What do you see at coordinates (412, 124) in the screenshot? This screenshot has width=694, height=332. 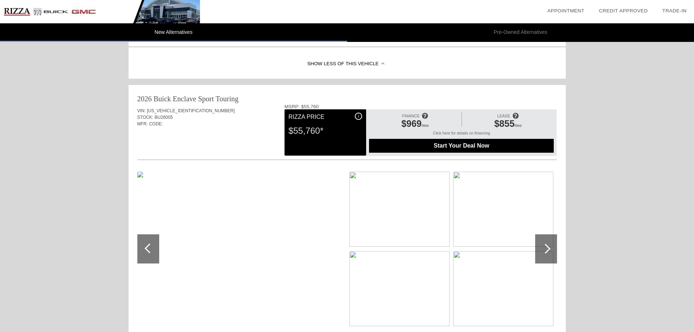 I see `span: $969` at bounding box center [412, 124].